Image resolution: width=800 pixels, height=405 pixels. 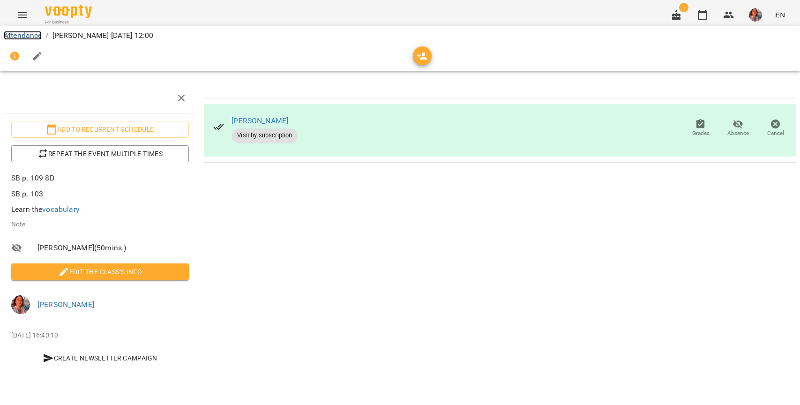 What do you see at coordinates (22, 15) in the screenshot?
I see `button: Menu` at bounding box center [22, 15].